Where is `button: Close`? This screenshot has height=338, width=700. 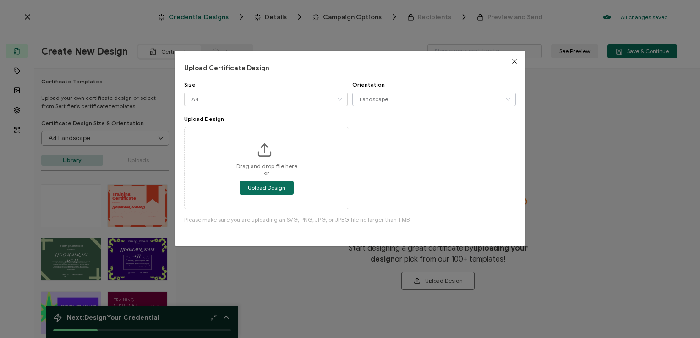 button: Close is located at coordinates (515, 61).